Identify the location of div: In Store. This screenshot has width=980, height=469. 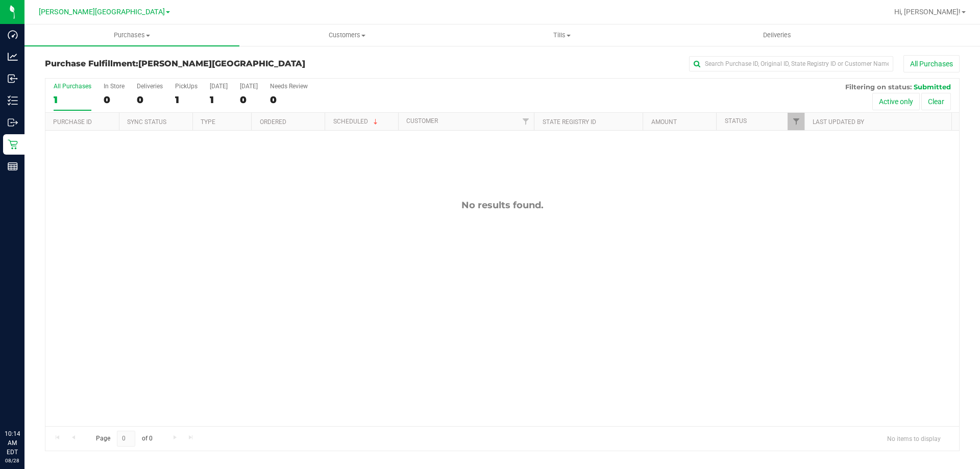
(114, 86).